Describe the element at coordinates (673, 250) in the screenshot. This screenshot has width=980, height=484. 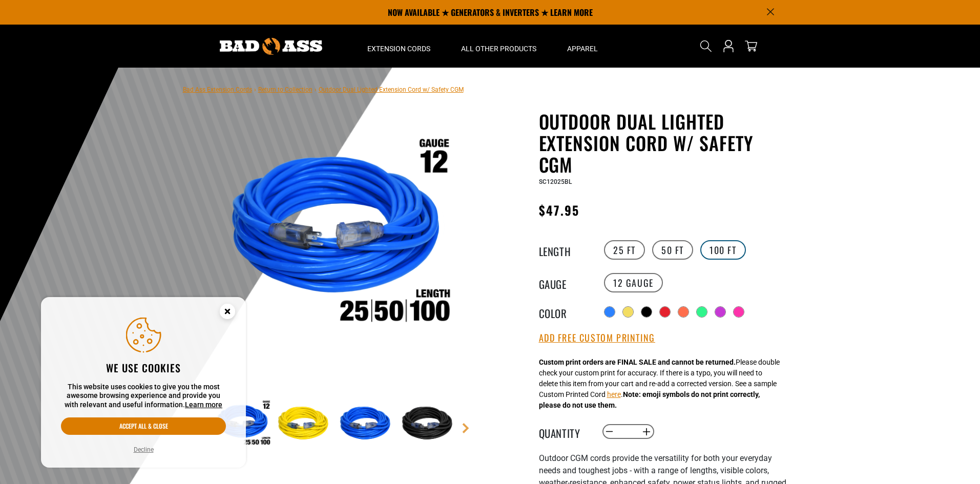
I see `label: 50 FT` at that location.